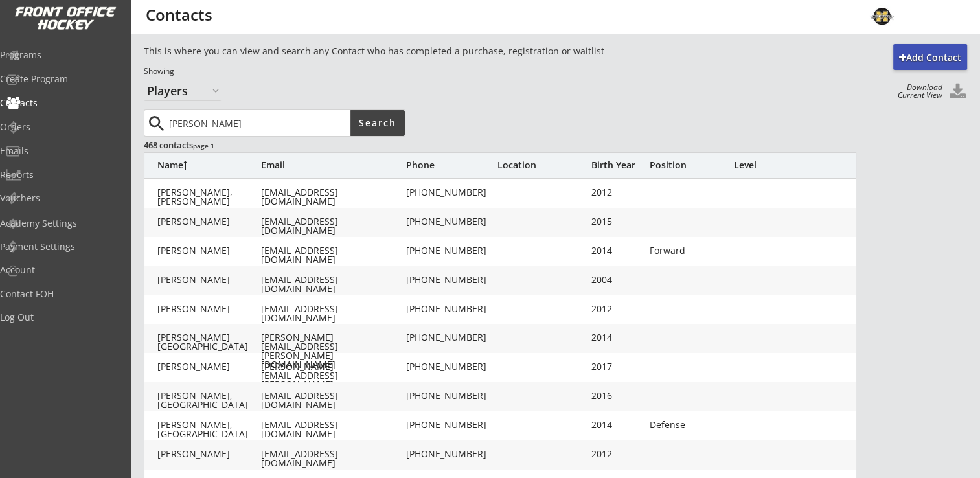 Image resolution: width=980 pixels, height=478 pixels. Describe the element at coordinates (204, 146) in the screenshot. I see `font: page 1` at that location.